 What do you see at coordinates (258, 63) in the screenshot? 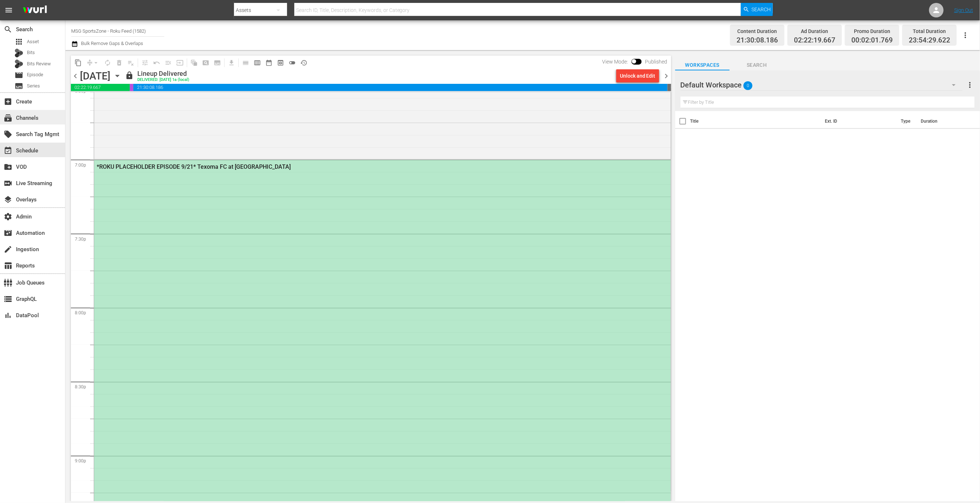
I see `span: Week Calendar View` at bounding box center [258, 63].